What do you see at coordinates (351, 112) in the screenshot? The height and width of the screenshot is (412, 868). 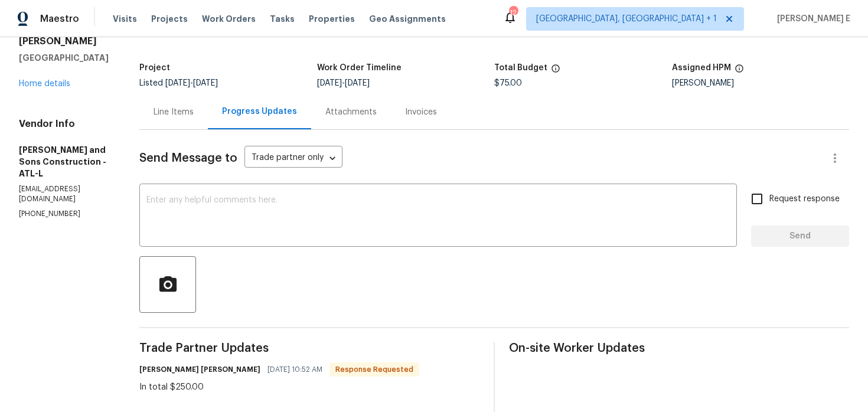 I see `div: Attachments` at bounding box center [351, 112].